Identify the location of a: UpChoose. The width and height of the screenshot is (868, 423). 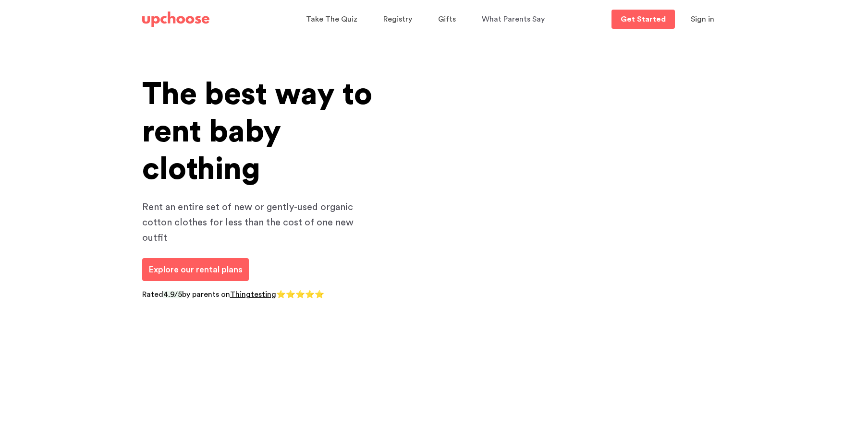
(176, 19).